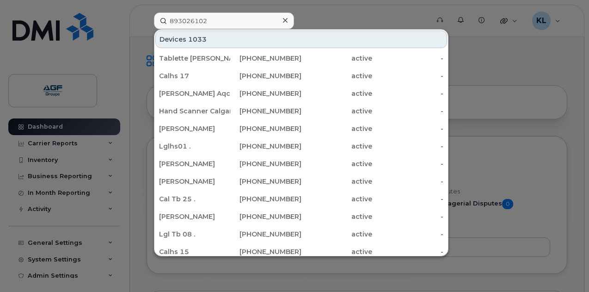 This screenshot has width=589, height=292. I want to click on div: Cal Tb 25 ., so click(195, 199).